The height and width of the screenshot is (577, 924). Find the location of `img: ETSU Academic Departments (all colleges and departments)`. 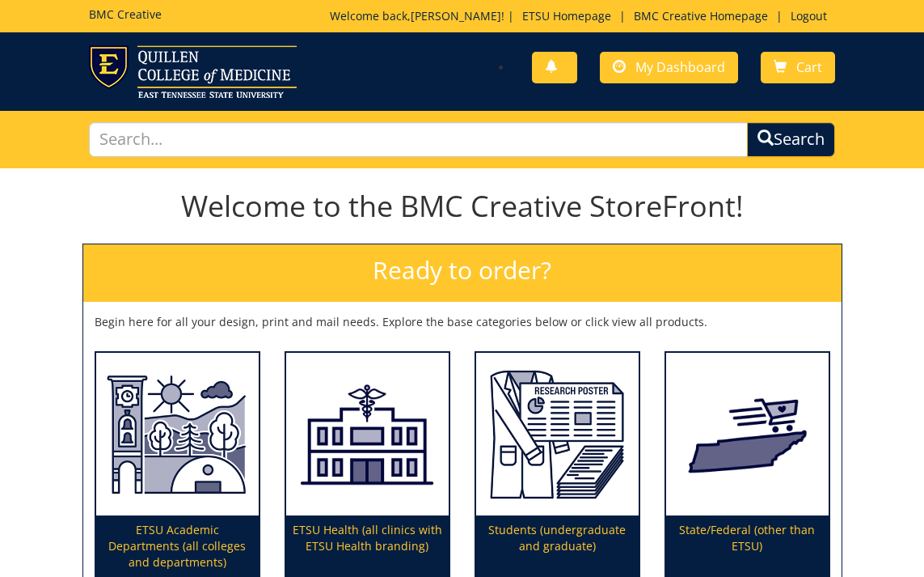

img: ETSU Academic Departments (all colleges and departments) is located at coordinates (177, 435).